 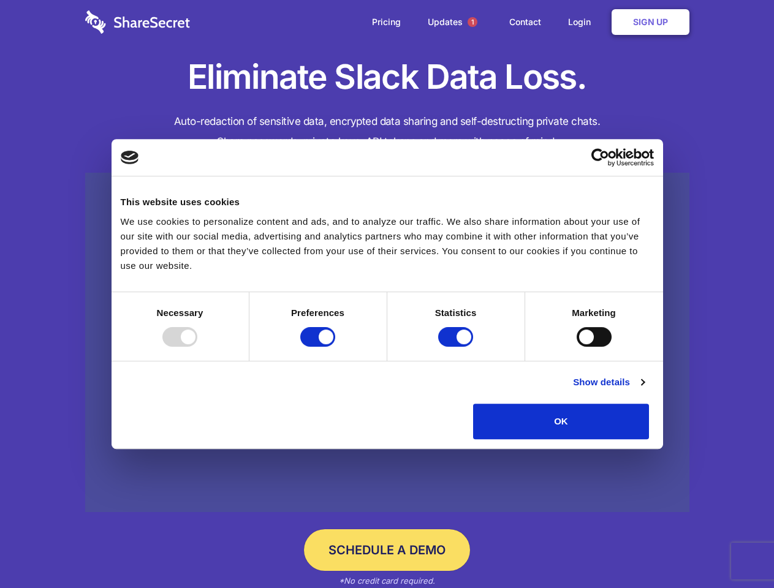 I want to click on em: *No credit card required., so click(x=386, y=581).